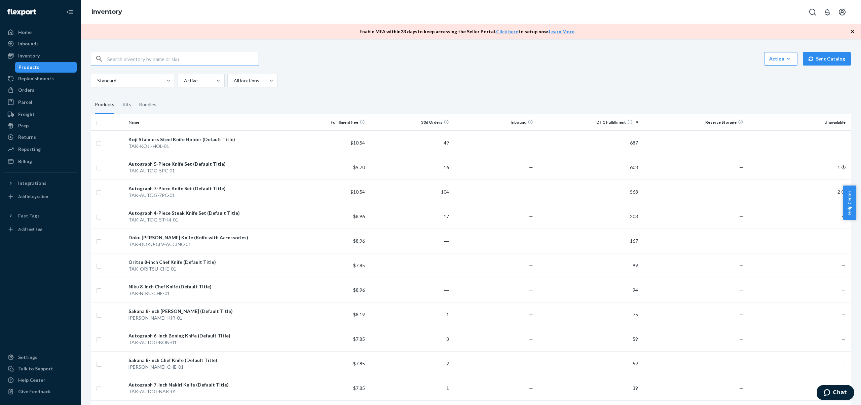 Image resolution: width=861 pixels, height=405 pixels. What do you see at coordinates (588, 167) in the screenshot?
I see `td: 608` at bounding box center [588, 167].